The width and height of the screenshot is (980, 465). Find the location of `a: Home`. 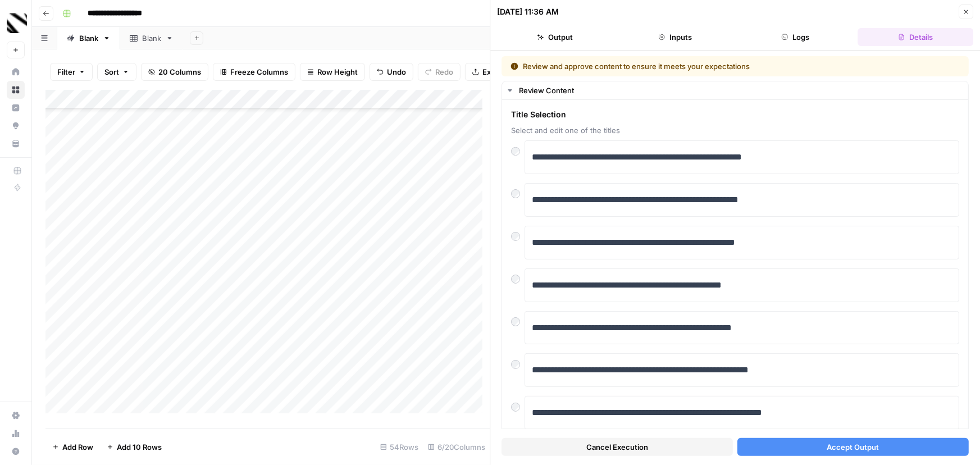

a: Home is located at coordinates (16, 72).